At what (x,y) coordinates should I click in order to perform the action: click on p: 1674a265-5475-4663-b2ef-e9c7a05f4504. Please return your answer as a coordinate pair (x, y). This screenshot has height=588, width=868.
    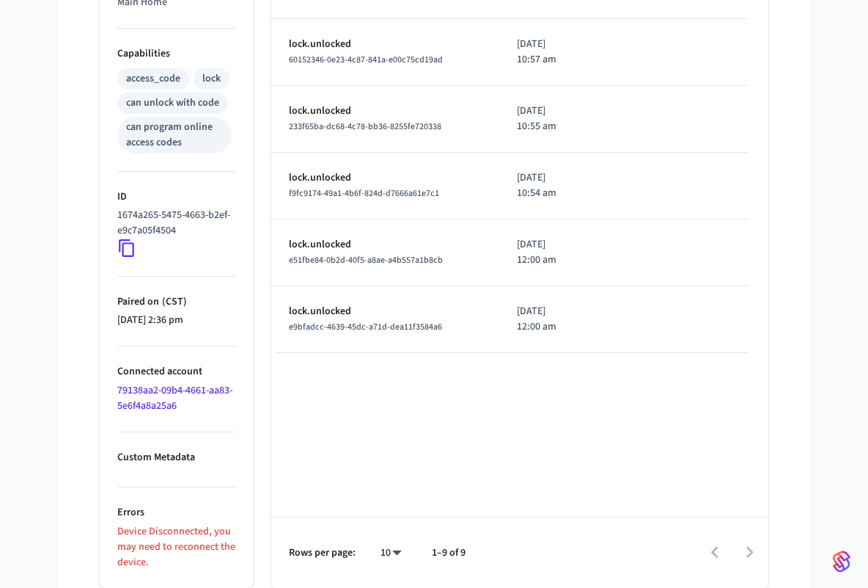
    Looking at the image, I should click on (174, 223).